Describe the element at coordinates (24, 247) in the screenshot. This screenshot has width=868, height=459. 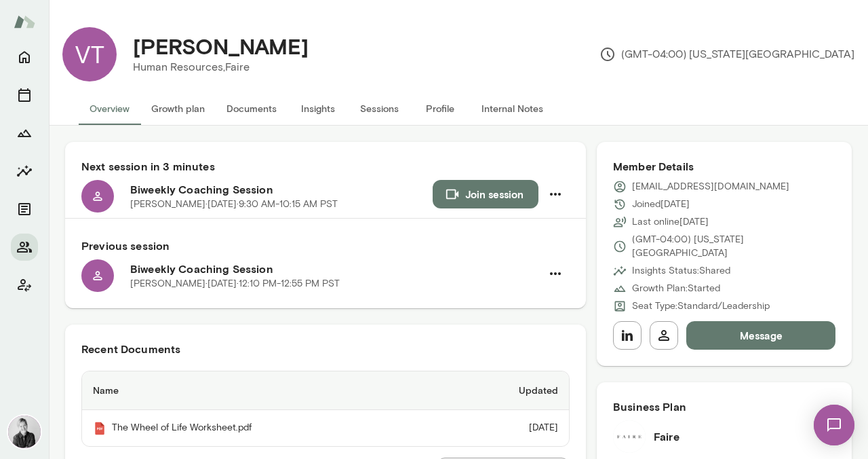
I see `button: Members` at that location.